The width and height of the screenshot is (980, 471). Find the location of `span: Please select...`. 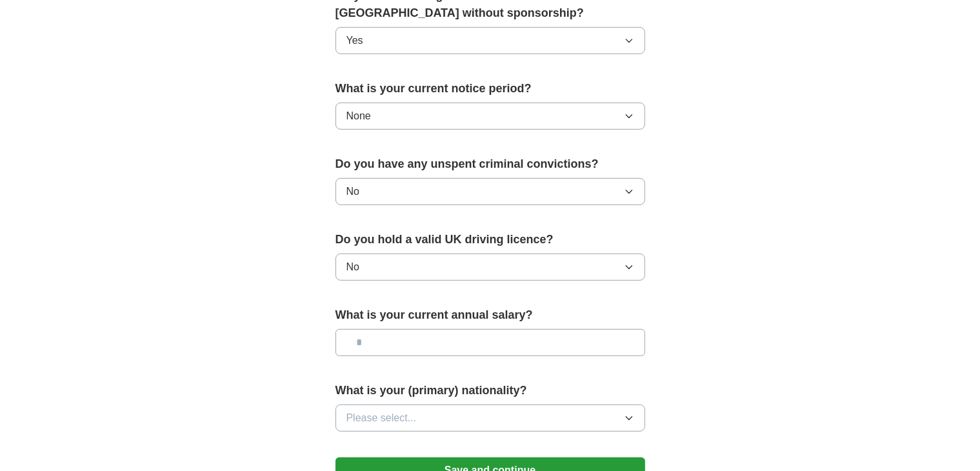

span: Please select... is located at coordinates (381, 418).